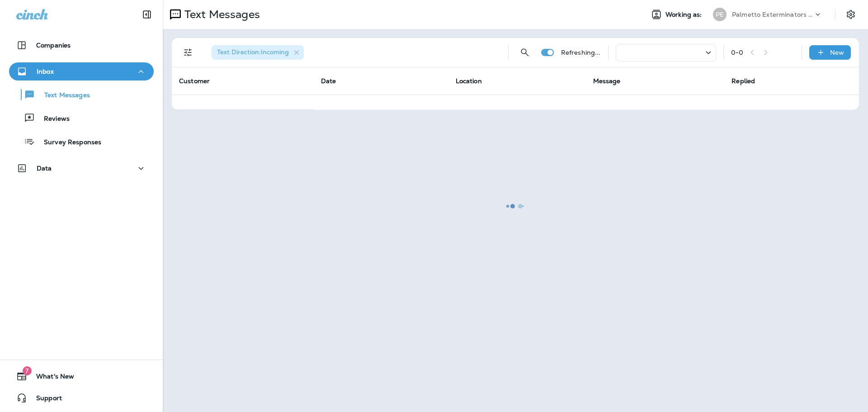 Image resolution: width=868 pixels, height=412 pixels. What do you see at coordinates (147, 15) in the screenshot?
I see `button: Collapse Sidebar` at bounding box center [147, 15].